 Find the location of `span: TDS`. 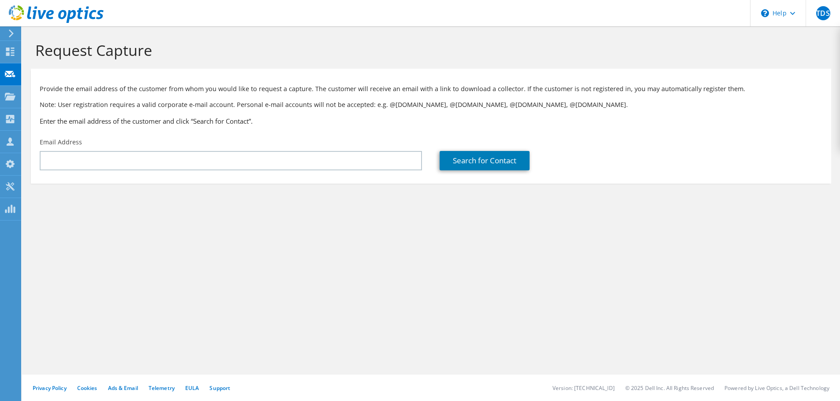

span: TDS is located at coordinates (823, 13).